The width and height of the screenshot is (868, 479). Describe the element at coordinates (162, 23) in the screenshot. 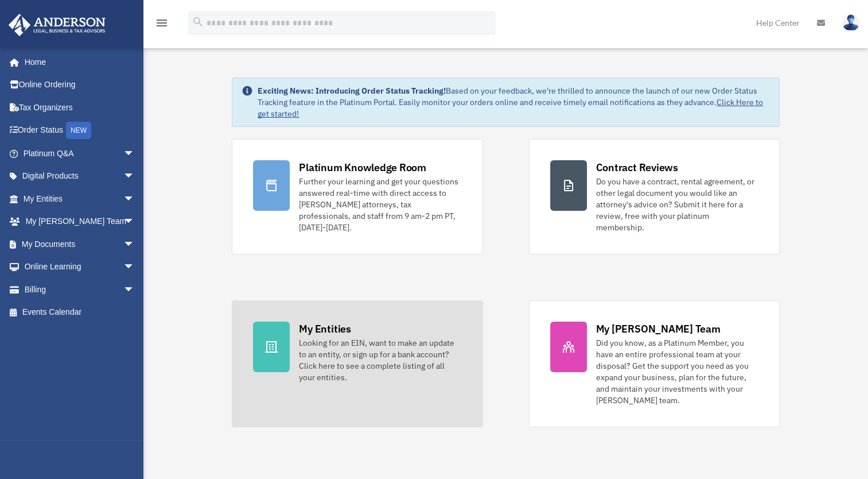

I see `i: menu` at that location.